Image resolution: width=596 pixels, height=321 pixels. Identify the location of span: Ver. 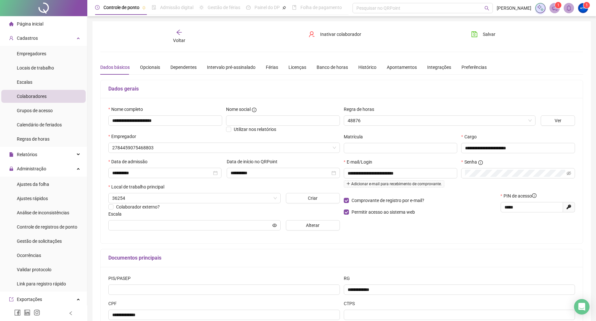
(558, 121).